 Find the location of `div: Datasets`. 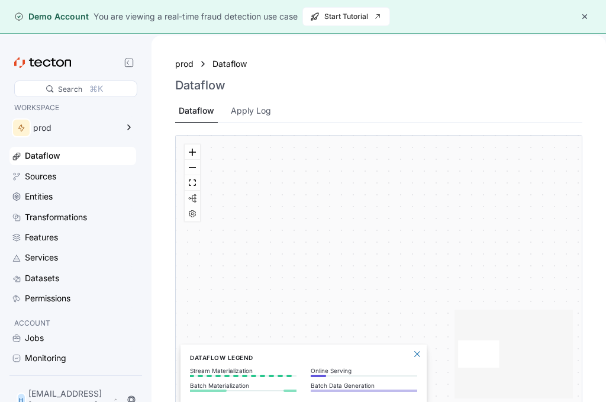

div: Datasets is located at coordinates (42, 278).